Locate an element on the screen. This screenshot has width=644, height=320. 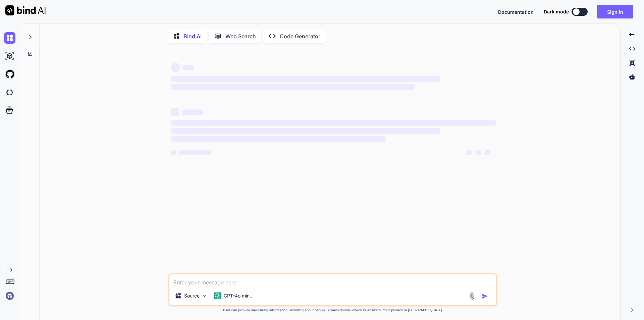
img: ai-studio is located at coordinates (10, 56).